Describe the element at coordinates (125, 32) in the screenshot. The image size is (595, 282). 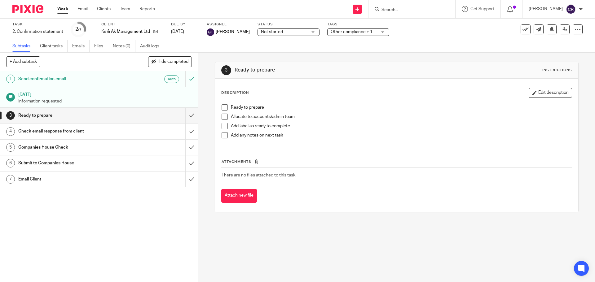
I see `p: Ks & Ak Management Ltd` at that location.